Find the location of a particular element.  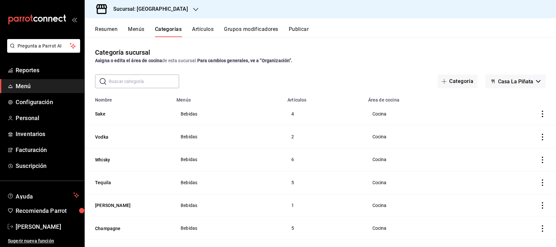

button: Vodka is located at coordinates (128, 137).